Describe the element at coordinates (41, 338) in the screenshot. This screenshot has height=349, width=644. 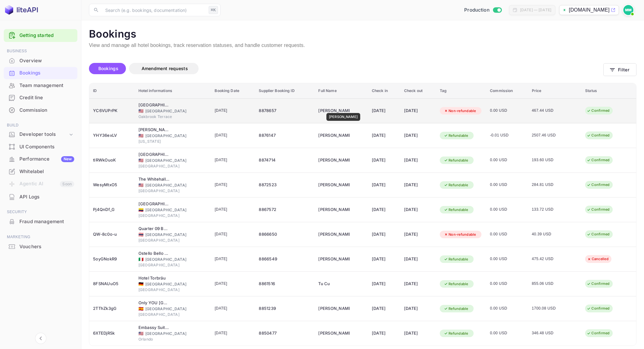
I see `button: Collapse navigation` at that location.